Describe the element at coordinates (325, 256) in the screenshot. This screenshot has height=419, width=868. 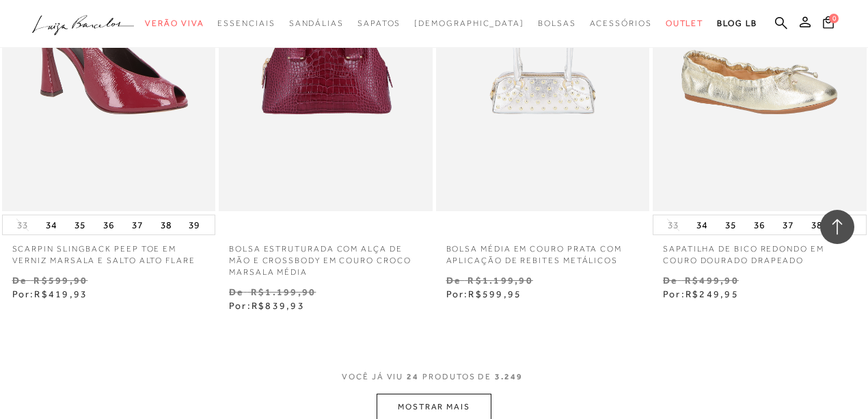
I see `p: BOLSA ESTRUTURADA COM ALÇA DE MÃO E CROSSBODY EM COURO CROCO MARSALA MÉDIA` at that location.